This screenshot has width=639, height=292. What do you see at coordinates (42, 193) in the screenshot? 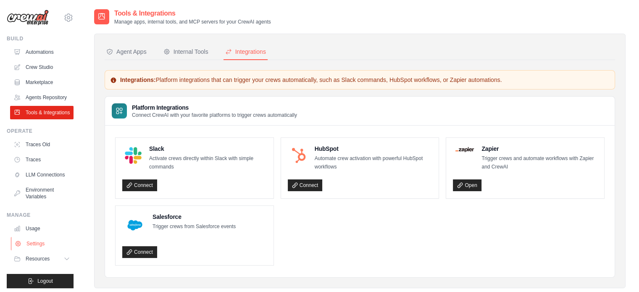
I see `a: Environment Variables` at bounding box center [42, 193].